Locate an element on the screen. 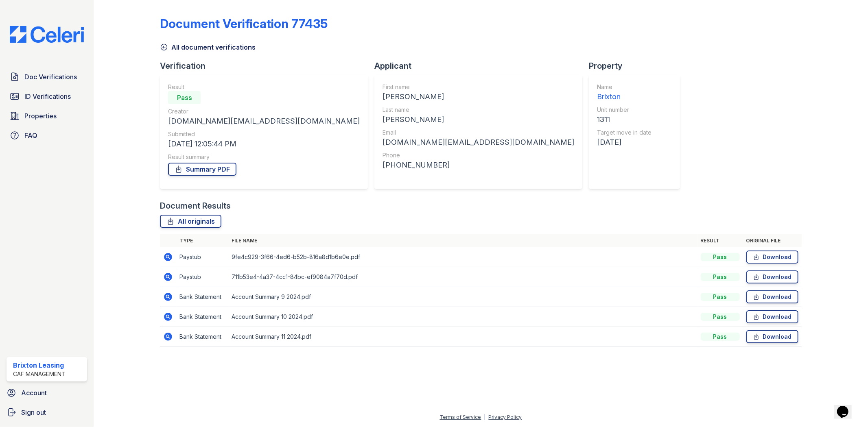 The height and width of the screenshot is (427, 868). td: 9fe4c929-3f66-4ed6-b52b-816a8d1b6e0e.pdf is located at coordinates (462, 257).